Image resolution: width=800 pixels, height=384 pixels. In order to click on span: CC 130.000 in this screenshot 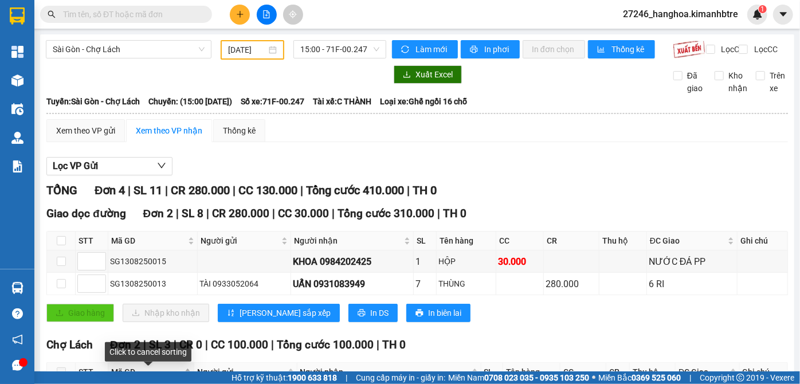, I will do `click(268, 190)`.